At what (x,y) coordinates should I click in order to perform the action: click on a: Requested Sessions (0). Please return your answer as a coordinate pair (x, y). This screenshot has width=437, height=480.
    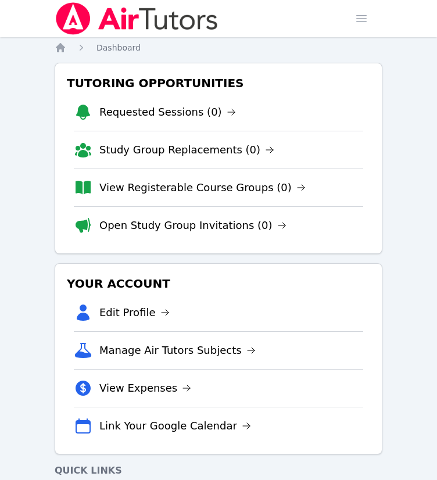
    Looking at the image, I should click on (167, 112).